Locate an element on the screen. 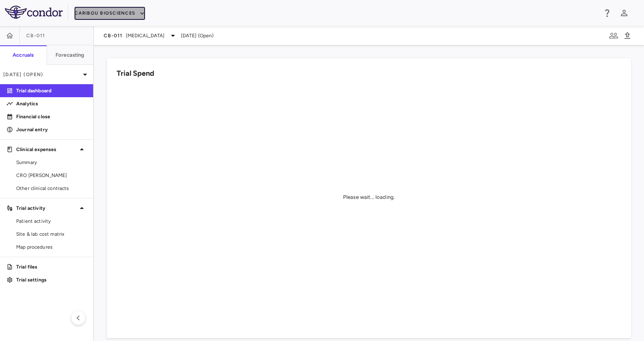 The width and height of the screenshot is (644, 341). span: Site & lab cost matrix is located at coordinates (52, 234).